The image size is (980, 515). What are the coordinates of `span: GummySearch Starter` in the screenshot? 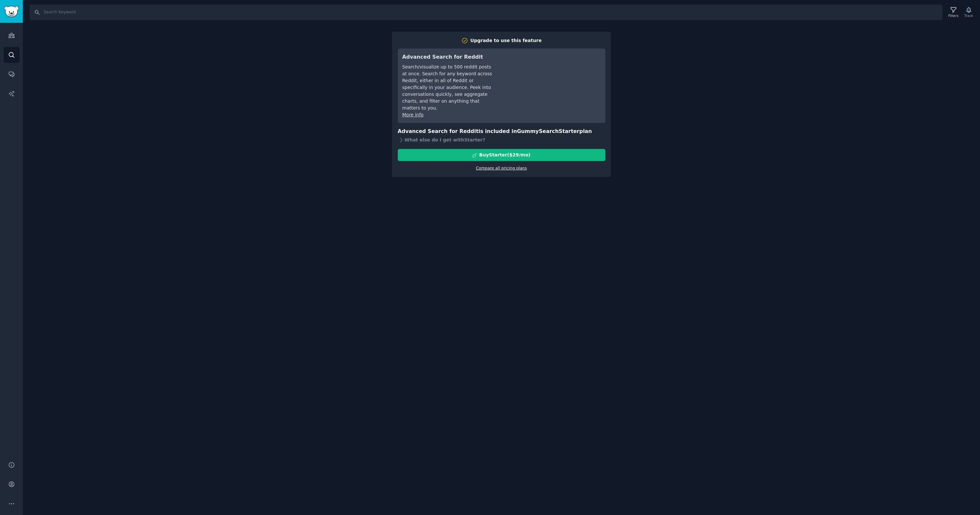 It's located at (548, 131).